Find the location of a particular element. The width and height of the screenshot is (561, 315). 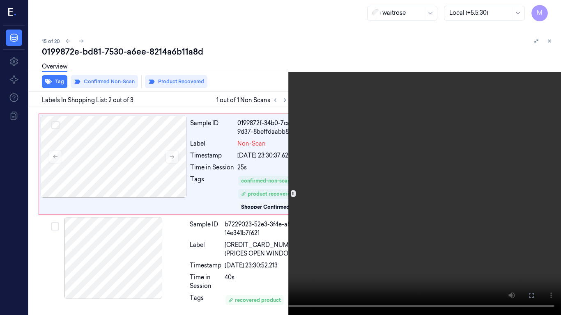

div: recovered product is located at coordinates (254, 300).